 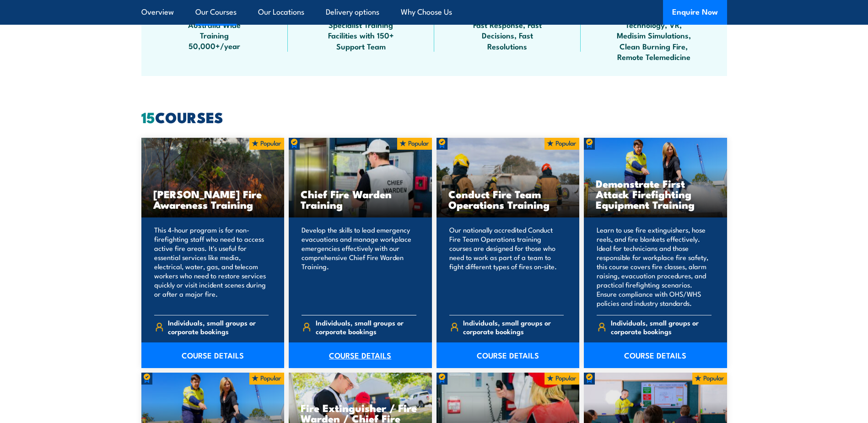 What do you see at coordinates (434, 117) in the screenshot?
I see `h2: COURSES` at bounding box center [434, 117].